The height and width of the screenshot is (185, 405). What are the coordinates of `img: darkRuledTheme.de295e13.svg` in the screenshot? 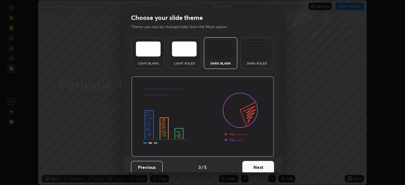 It's located at (257, 49).